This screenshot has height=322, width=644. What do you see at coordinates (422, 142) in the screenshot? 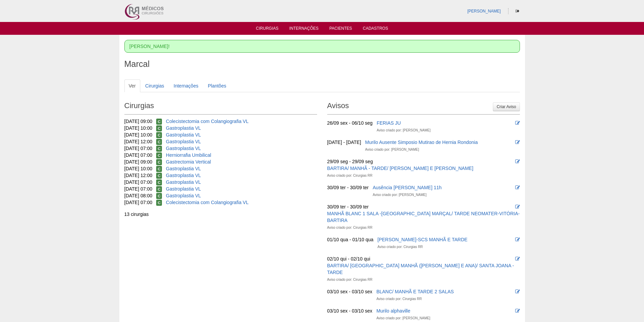
I see `a: Murilo Ausente Simposio Mutirao de Hernia Rondonia` at bounding box center [422, 142].